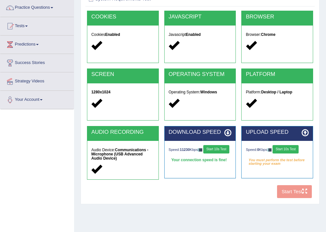 The image size is (326, 232). I want to click on h2: JAVASCRIPT, so click(200, 17).